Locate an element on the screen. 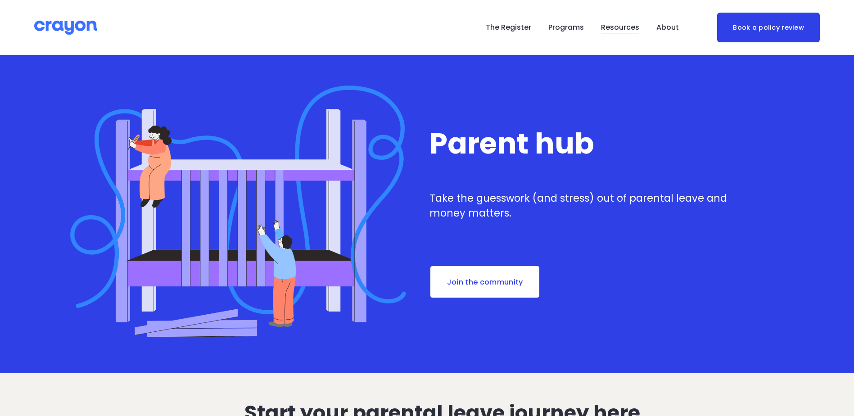  span: Programs is located at coordinates (566, 27).